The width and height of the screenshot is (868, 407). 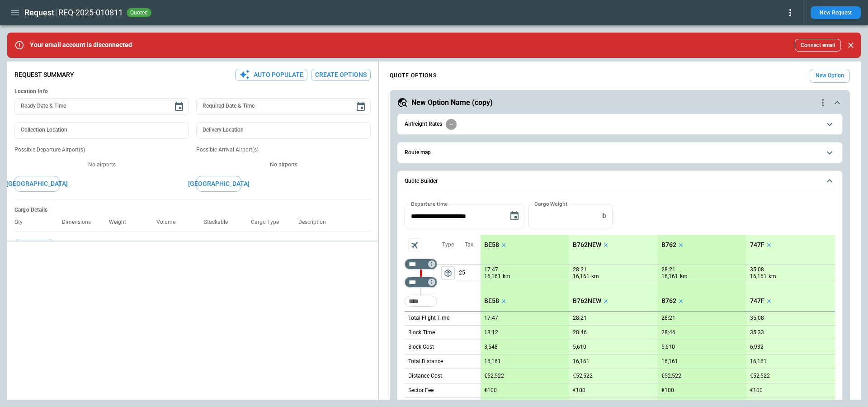 What do you see at coordinates (219, 222) in the screenshot?
I see `p: Stackable` at bounding box center [219, 222].